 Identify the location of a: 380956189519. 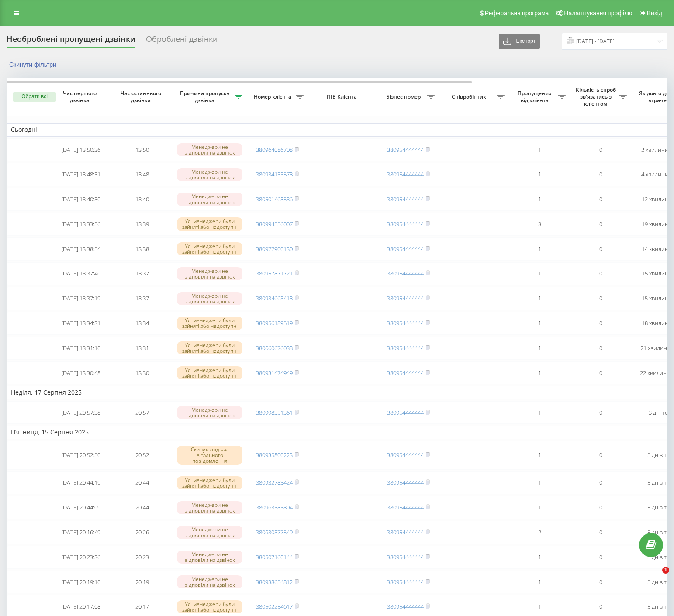
(274, 324).